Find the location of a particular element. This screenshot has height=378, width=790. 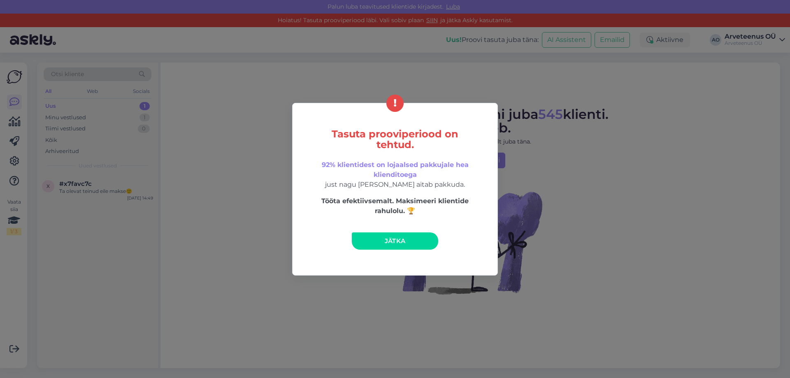

span: Jätka is located at coordinates (395, 241).